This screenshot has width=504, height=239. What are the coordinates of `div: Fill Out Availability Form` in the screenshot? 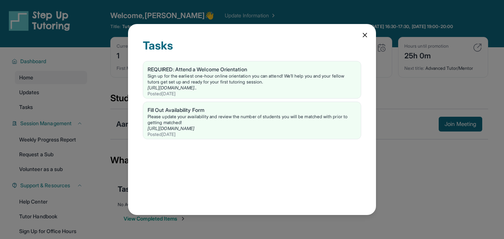 It's located at (252, 110).